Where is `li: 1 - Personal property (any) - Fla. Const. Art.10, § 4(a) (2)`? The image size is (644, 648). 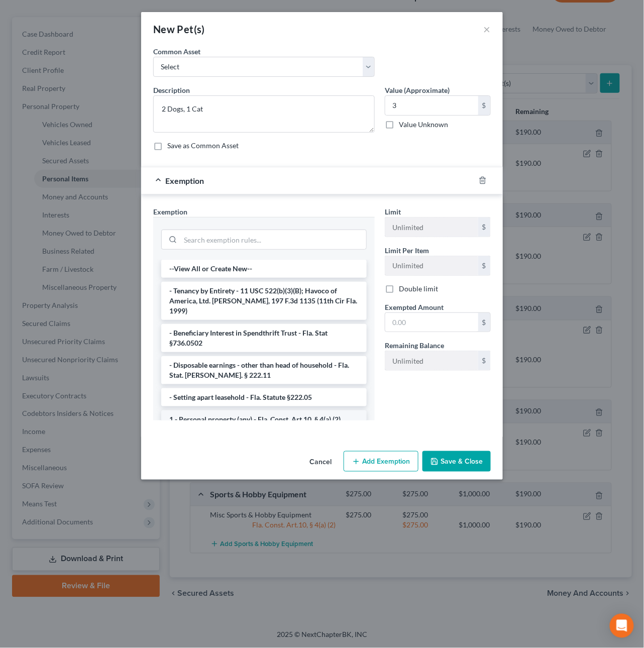 li: 1 - Personal property (any) - Fla. Const. Art.10, § 4(a) (2) is located at coordinates (264, 419).